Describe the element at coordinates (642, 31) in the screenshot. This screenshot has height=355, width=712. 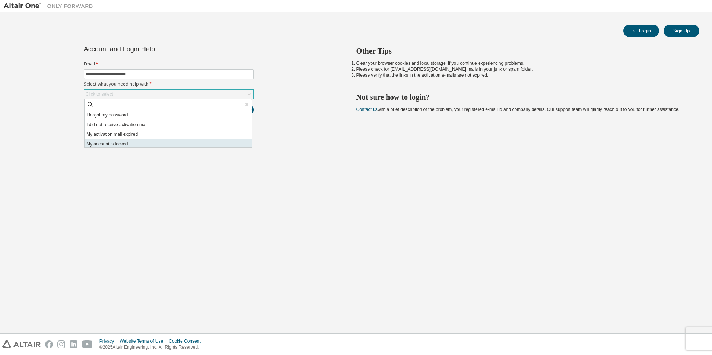
I see `button: Login` at that location.